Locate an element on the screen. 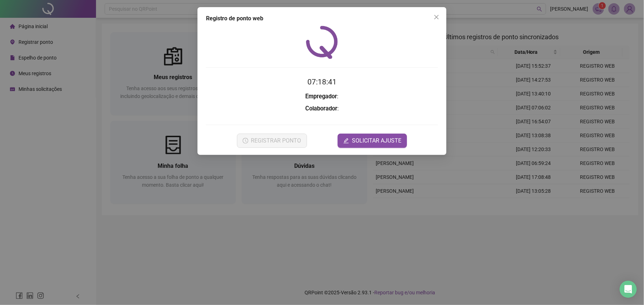  button: REGISTRAR PONTO is located at coordinates (272, 140).